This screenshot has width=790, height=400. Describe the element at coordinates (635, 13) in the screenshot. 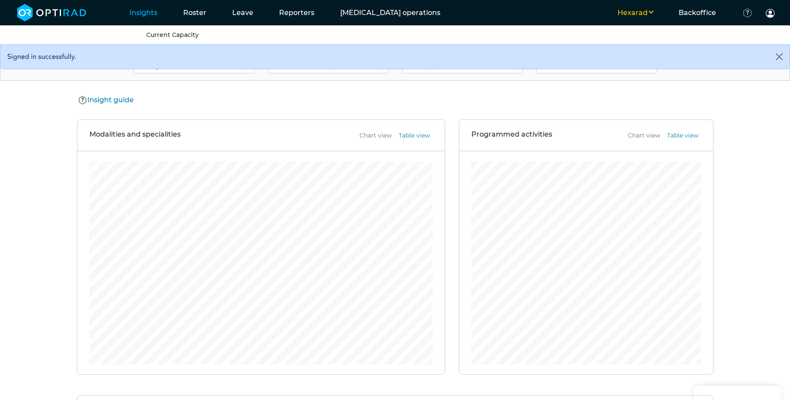

I see `button: Hexarad` at that location.